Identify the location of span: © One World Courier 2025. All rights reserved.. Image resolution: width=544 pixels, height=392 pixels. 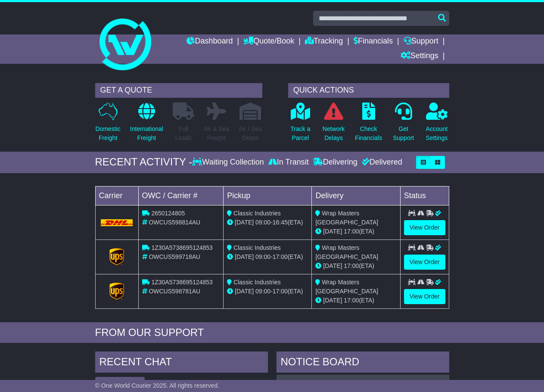
(158, 386).